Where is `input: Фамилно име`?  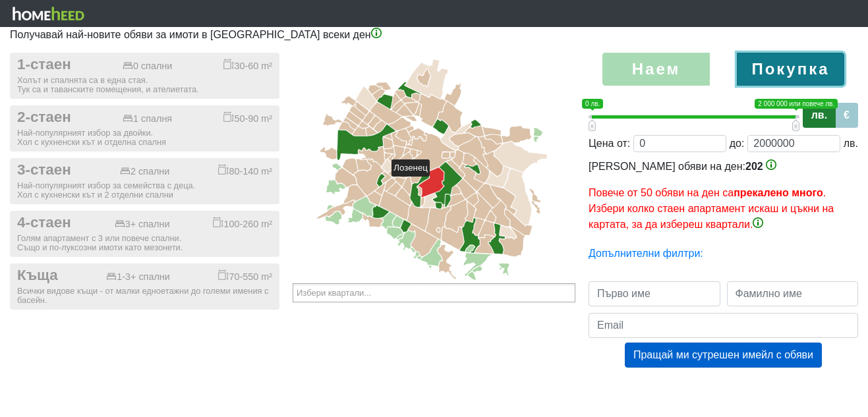 input: Фамилно име is located at coordinates (793, 294).